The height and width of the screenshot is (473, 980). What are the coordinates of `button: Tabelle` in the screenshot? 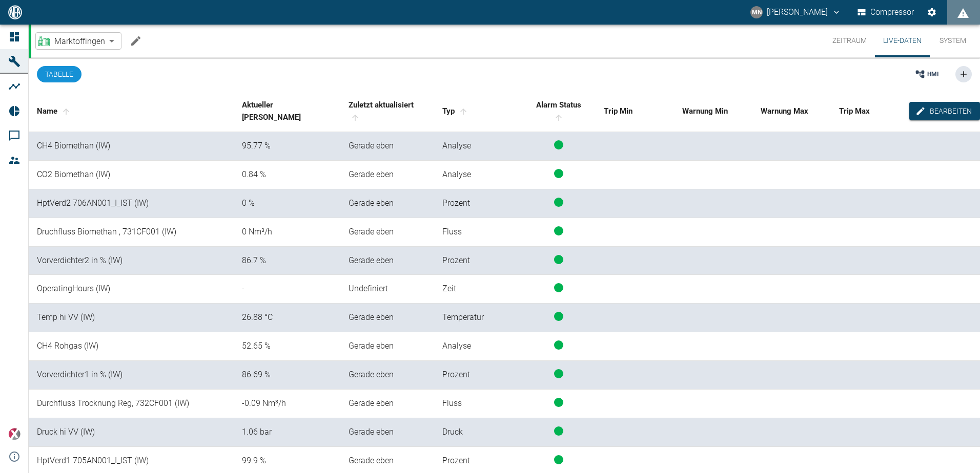 It's located at (59, 75).